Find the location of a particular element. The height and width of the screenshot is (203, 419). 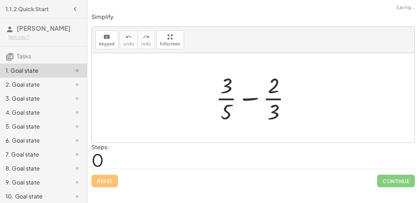

i: undo is located at coordinates (129, 37).